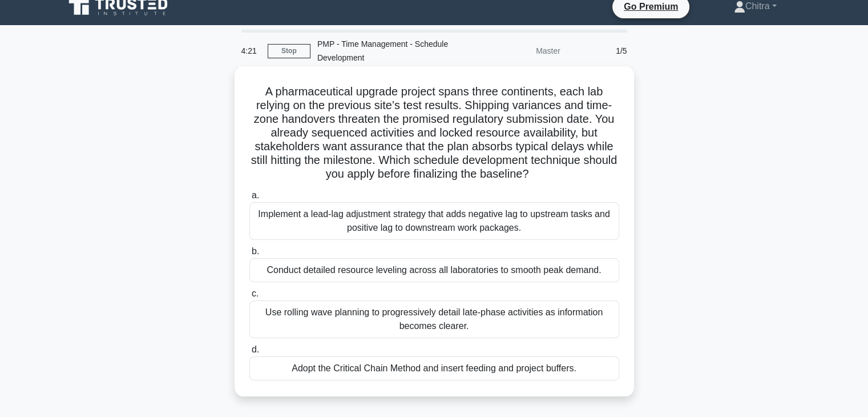  What do you see at coordinates (434, 368) in the screenshot?
I see `div: Adopt the Critical Chain Method and insert feeding and project buffers.` at bounding box center [434, 368].